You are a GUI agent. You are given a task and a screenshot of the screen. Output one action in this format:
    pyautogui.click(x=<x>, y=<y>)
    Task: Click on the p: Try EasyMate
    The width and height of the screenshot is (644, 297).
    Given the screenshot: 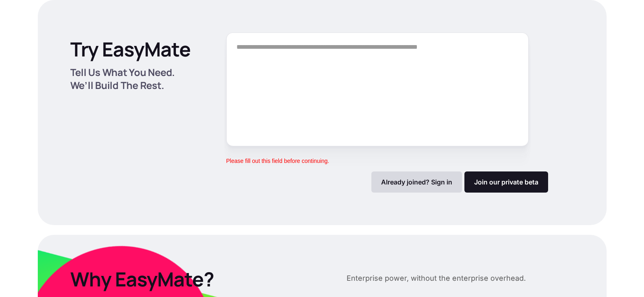 What is the action you would take?
    pyautogui.click(x=131, y=49)
    